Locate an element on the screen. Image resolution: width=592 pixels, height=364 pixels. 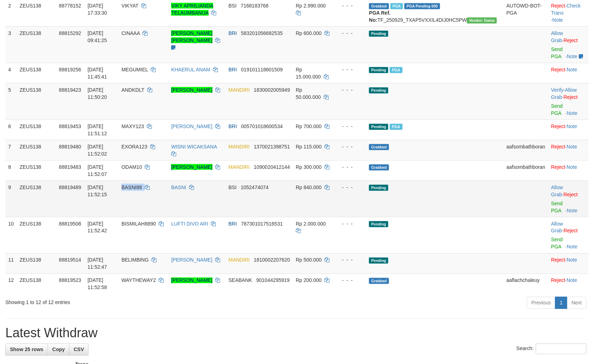
span: 88819523 is located at coordinates (70, 281).